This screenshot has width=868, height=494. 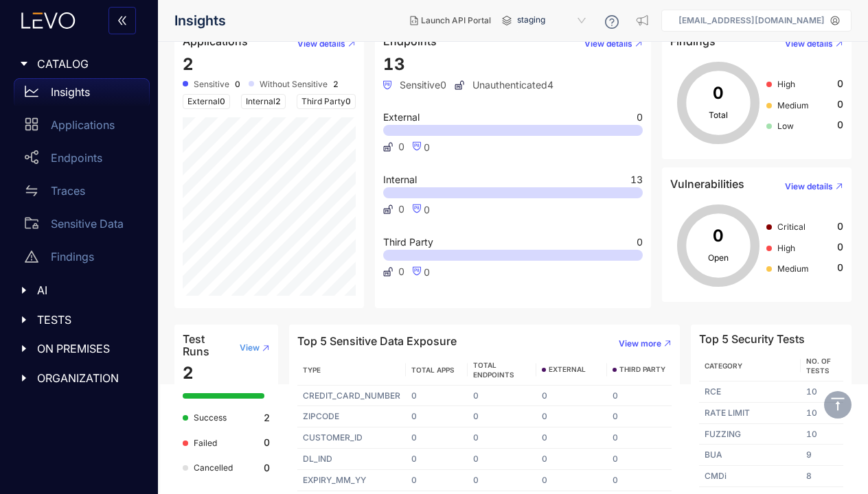 What do you see at coordinates (749, 435) in the screenshot?
I see `td: FUZZING` at bounding box center [749, 435].